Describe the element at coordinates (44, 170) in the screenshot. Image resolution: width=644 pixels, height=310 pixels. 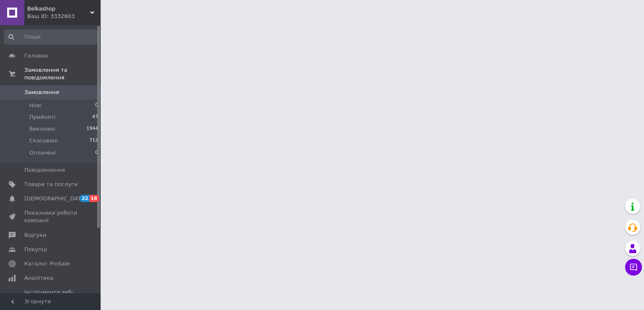
I see `span: Повідомлення` at that location.